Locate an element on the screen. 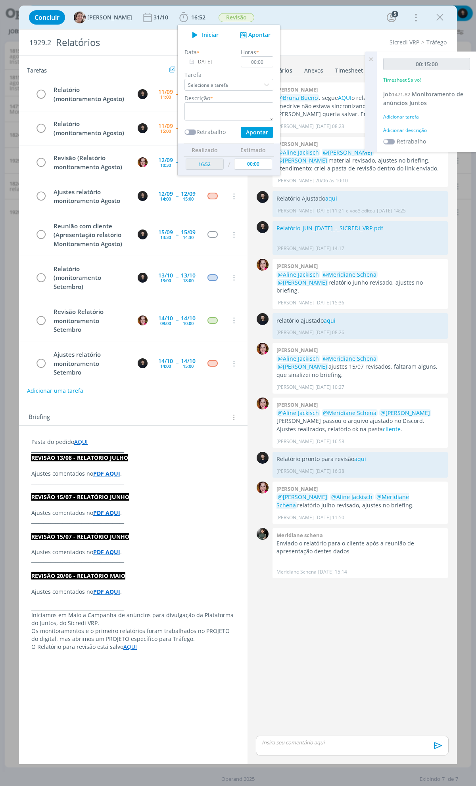 Image resolution: width=476 pixels, height=786 pixels. span: 20/06 às 10:10 is located at coordinates (331, 181).